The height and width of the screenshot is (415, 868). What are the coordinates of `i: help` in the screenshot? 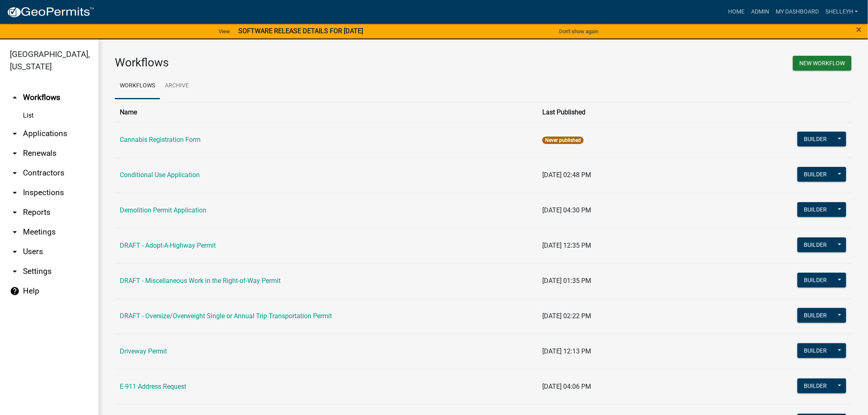 It's located at (15, 292).